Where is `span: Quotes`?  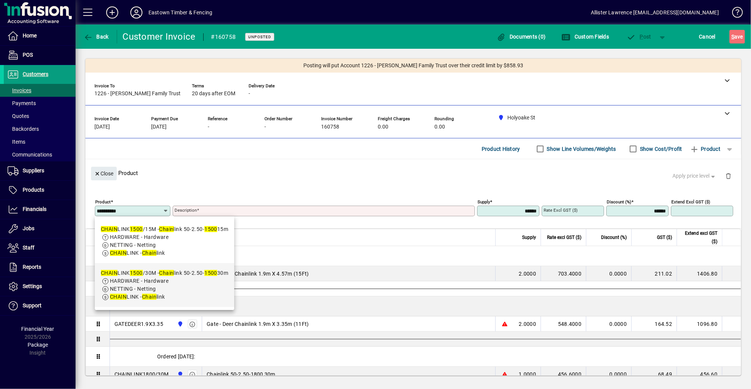
span: Quotes is located at coordinates (18, 116).